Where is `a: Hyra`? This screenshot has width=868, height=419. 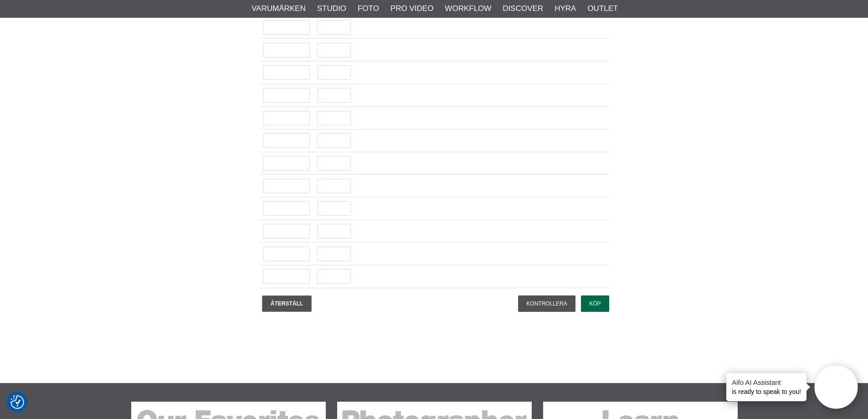
a: Hyra is located at coordinates (565, 8).